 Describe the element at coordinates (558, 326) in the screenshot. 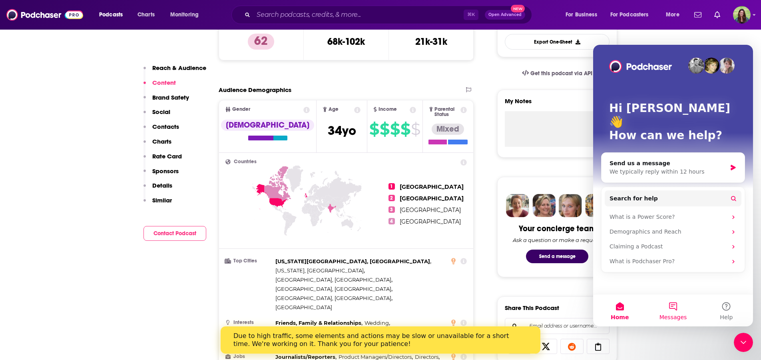

I see `input: Email address or username...` at that location.